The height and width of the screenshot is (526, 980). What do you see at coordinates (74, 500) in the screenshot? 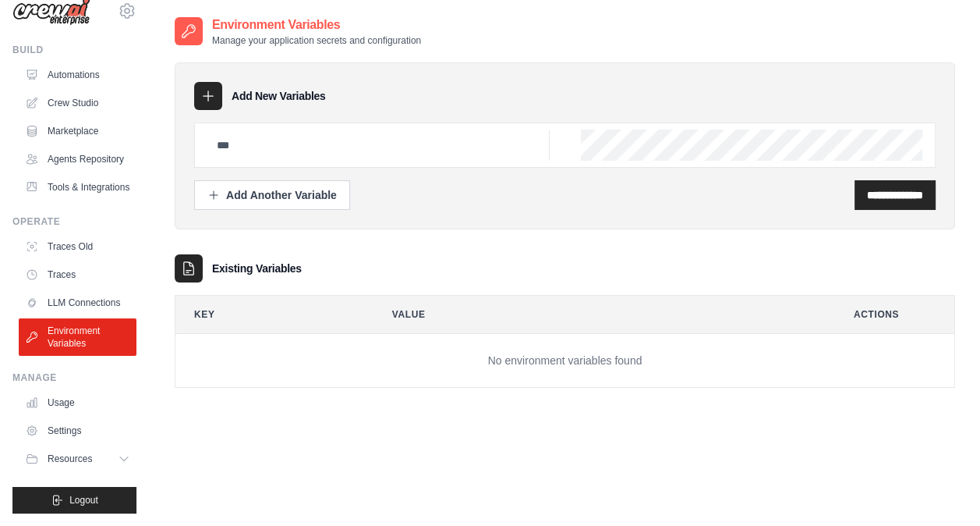
I see `button: Logout` at bounding box center [74, 500].